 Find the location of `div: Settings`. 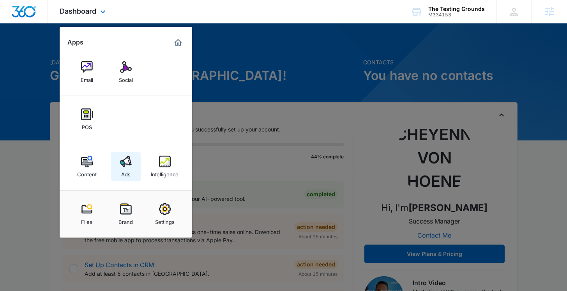

div: Settings is located at coordinates (165, 220).